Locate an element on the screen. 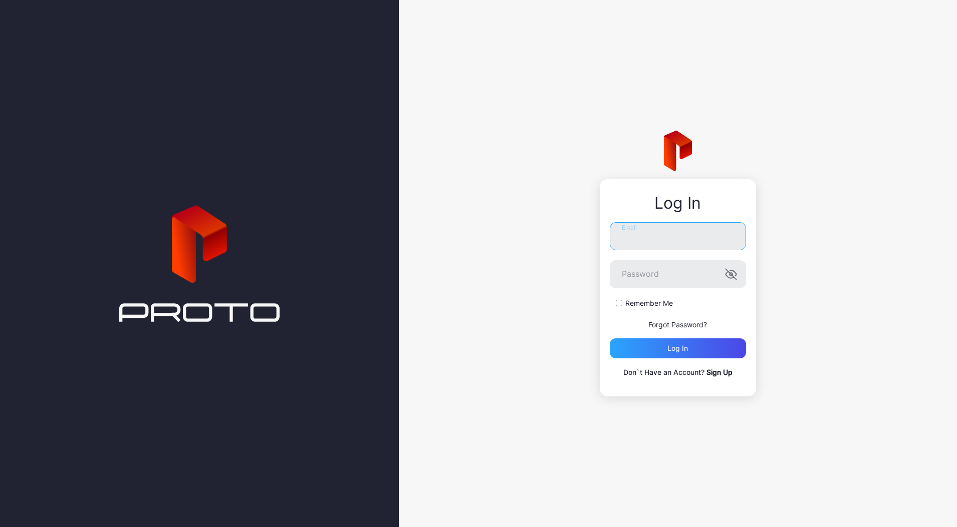  a: Sign Up is located at coordinates (719, 372).